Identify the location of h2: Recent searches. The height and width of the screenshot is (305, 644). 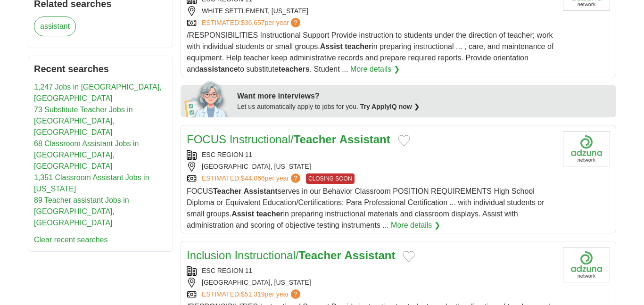
(101, 69).